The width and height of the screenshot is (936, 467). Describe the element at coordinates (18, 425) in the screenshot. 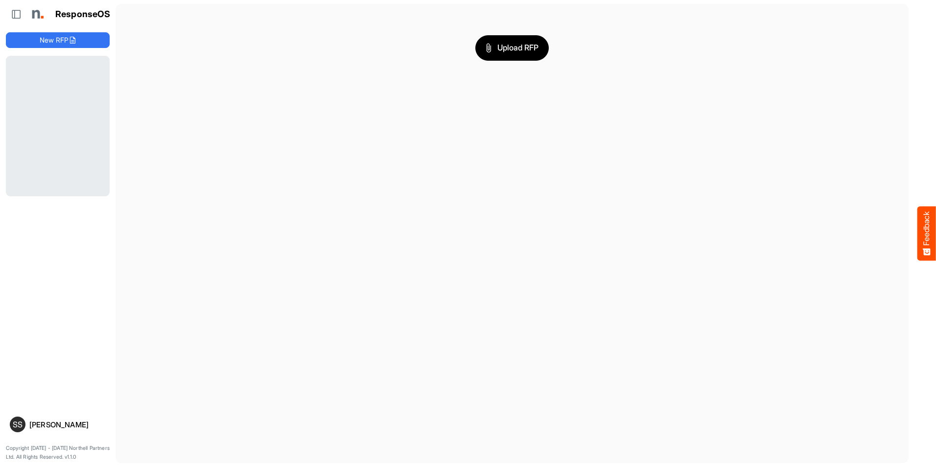

I see `span: SS` at that location.